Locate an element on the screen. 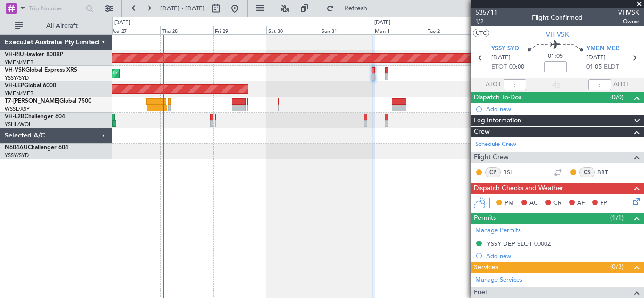  a: VH-VSKGlobal Express XRS is located at coordinates (41, 70).